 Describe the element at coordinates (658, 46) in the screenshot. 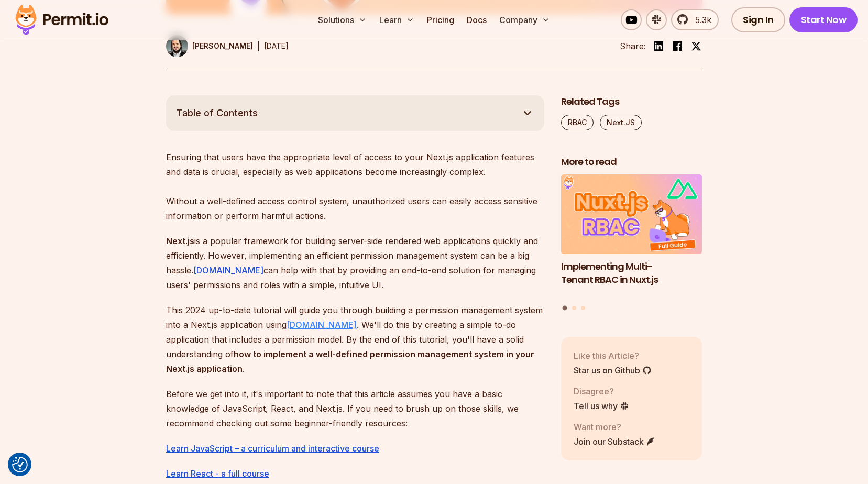

I see `img: linkedin` at that location.